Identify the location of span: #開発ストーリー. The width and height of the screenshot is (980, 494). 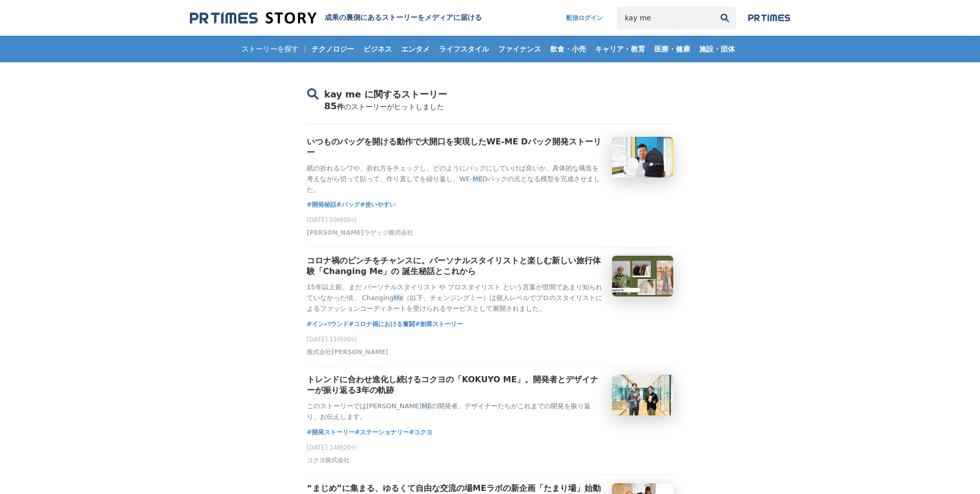
(331, 432).